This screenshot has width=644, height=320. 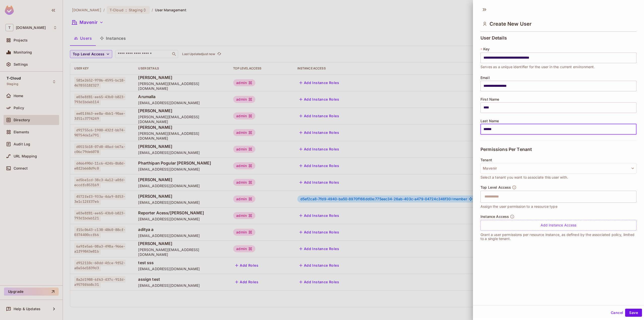 I want to click on span: Permissions Per Tenant, so click(x=507, y=149).